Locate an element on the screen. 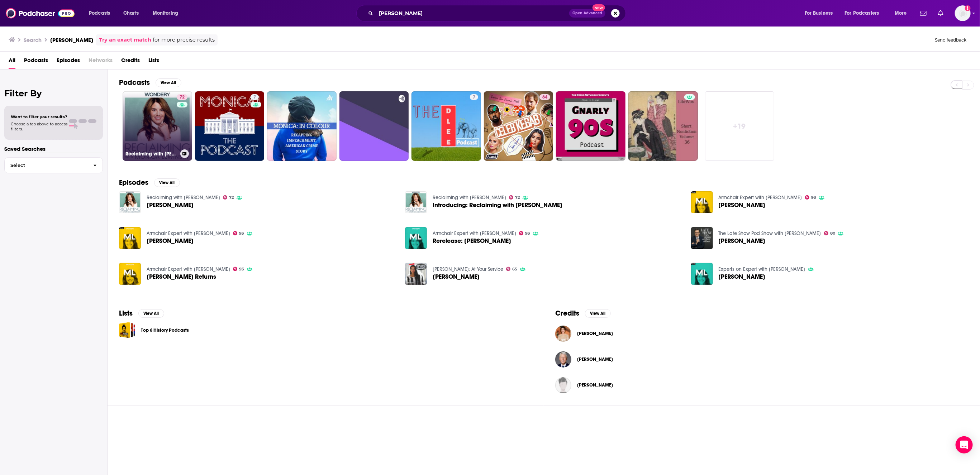  a: The Late Show Pod Show with Stephen Colbert is located at coordinates (770, 233).